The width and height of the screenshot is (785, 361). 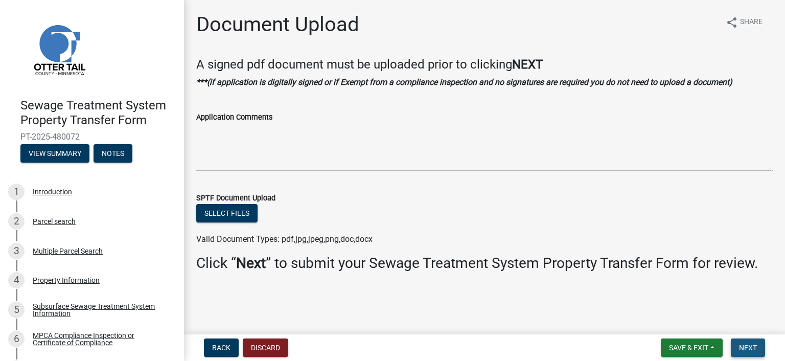 What do you see at coordinates (54, 221) in the screenshot?
I see `div: Parcel search` at bounding box center [54, 221].